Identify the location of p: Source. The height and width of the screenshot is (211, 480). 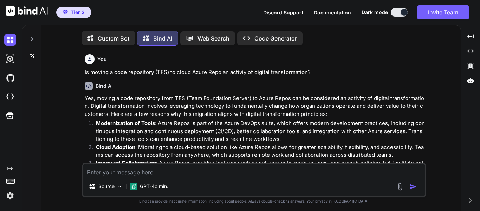
(107, 186).